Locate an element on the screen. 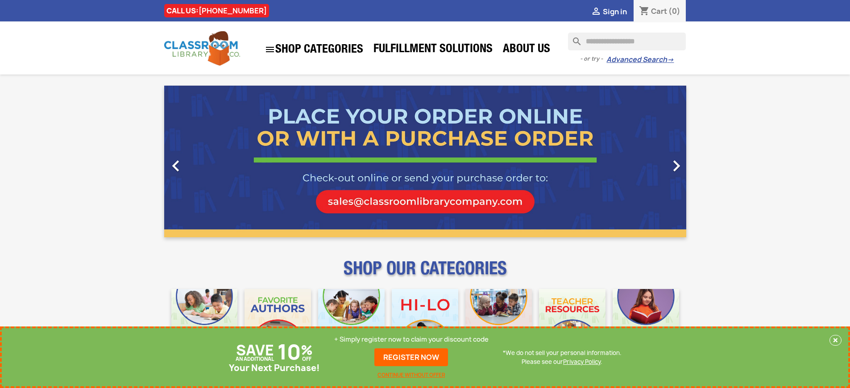 The height and width of the screenshot is (388, 850). img: CLC_Phonics_And_Decodables_Mobile.jpg is located at coordinates (351, 322).